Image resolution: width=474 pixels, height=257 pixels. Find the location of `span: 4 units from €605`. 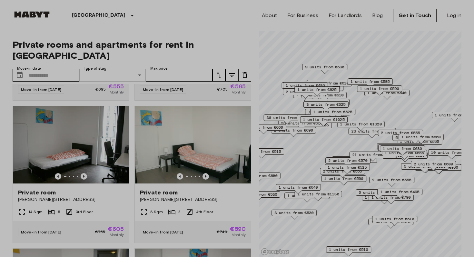

span: 4 units from €605 is located at coordinates (355, 160).